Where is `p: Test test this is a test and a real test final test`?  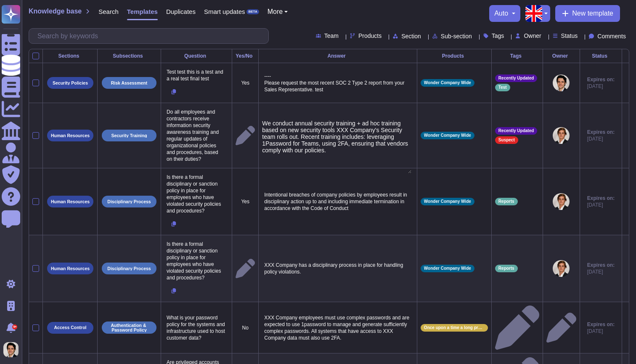 p: Test test this is a test and a real test final test is located at coordinates (196, 75).